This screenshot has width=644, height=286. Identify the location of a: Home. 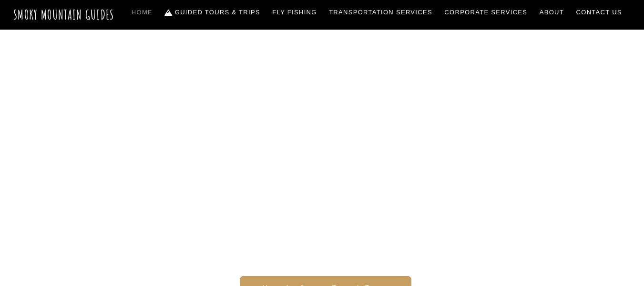
(142, 12).